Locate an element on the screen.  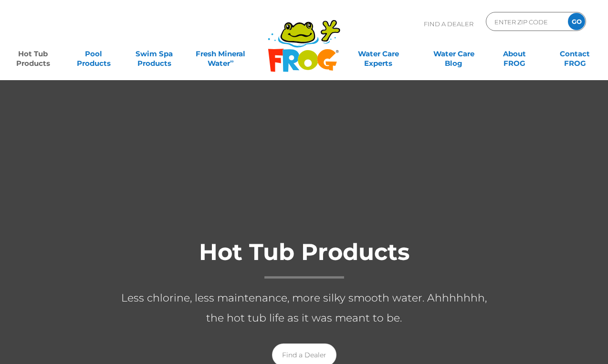
p: Find A Dealer is located at coordinates (448, 24).